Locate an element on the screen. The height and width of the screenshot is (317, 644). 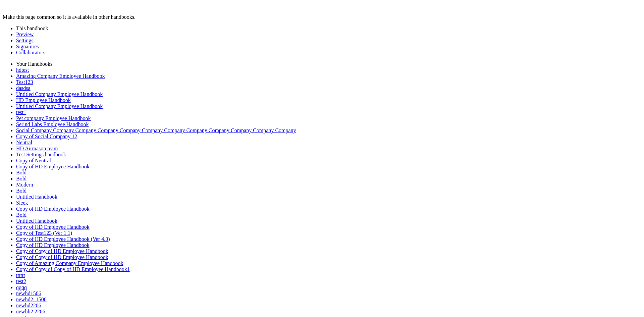
a: Collaborators is located at coordinates (30, 52).